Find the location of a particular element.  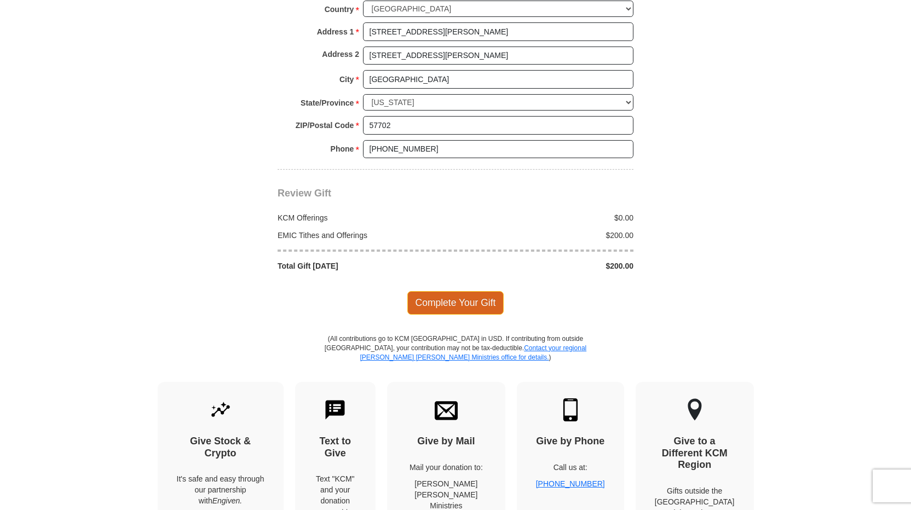

span: Complete Your Gift is located at coordinates (455, 303).